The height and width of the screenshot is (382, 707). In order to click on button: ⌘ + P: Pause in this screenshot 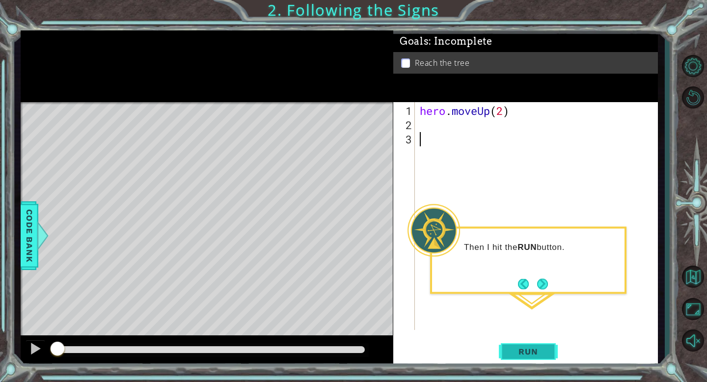, I will do `click(35, 349)`.